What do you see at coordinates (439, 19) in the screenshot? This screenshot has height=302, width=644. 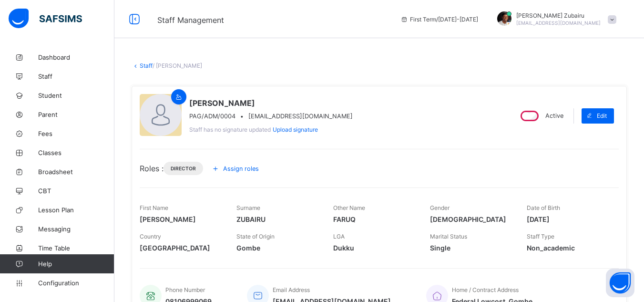 I see `span: session/term information` at bounding box center [439, 19].